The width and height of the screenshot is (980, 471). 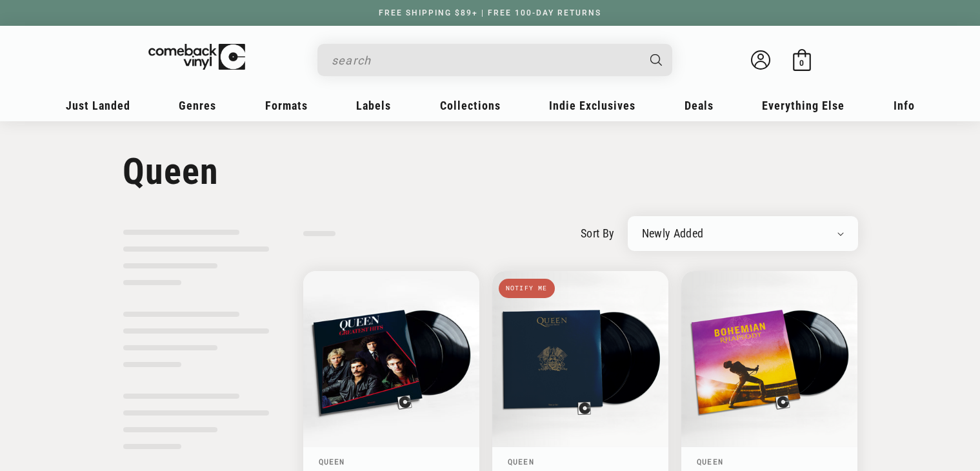 I want to click on span: Indie Exclusives, so click(x=592, y=105).